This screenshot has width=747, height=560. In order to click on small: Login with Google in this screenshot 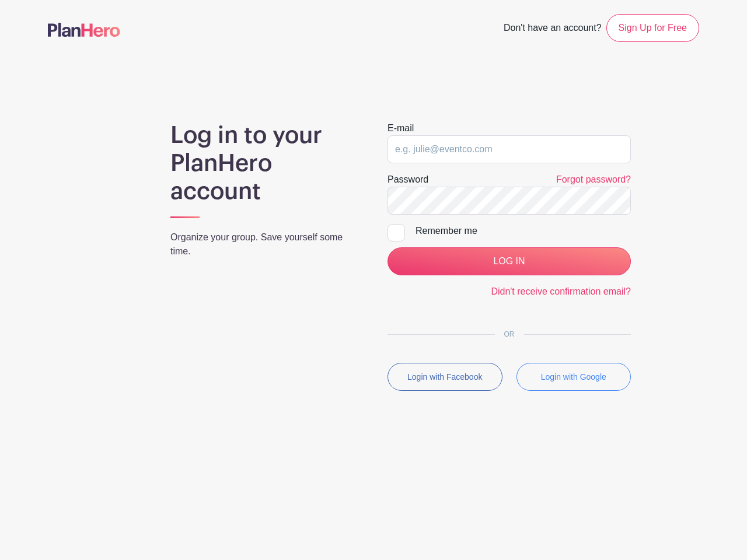, I will do `click(574, 377)`.